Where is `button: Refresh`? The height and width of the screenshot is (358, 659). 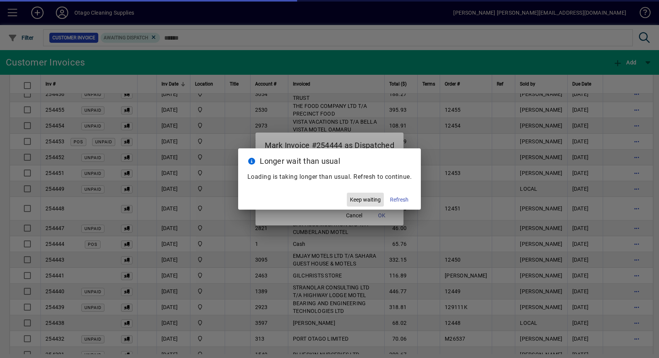
button: Refresh is located at coordinates (399, 200).